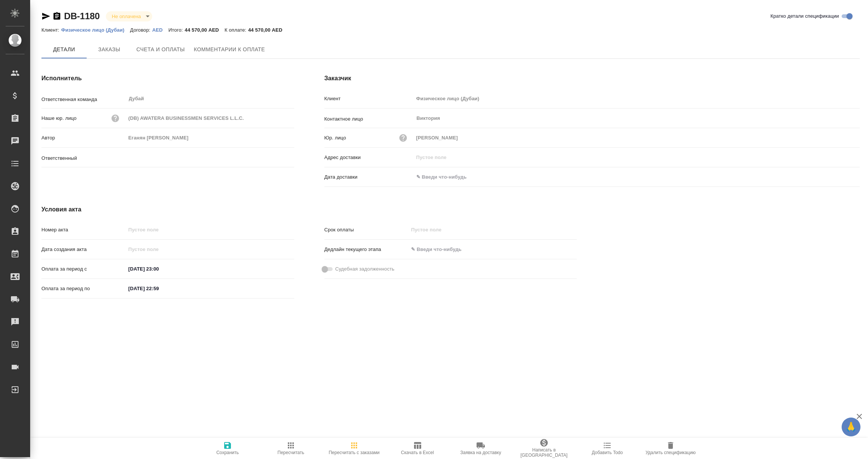 The height and width of the screenshot is (459, 868). Describe the element at coordinates (59, 119) in the screenshot. I see `p: Наше юр. лицо` at that location.